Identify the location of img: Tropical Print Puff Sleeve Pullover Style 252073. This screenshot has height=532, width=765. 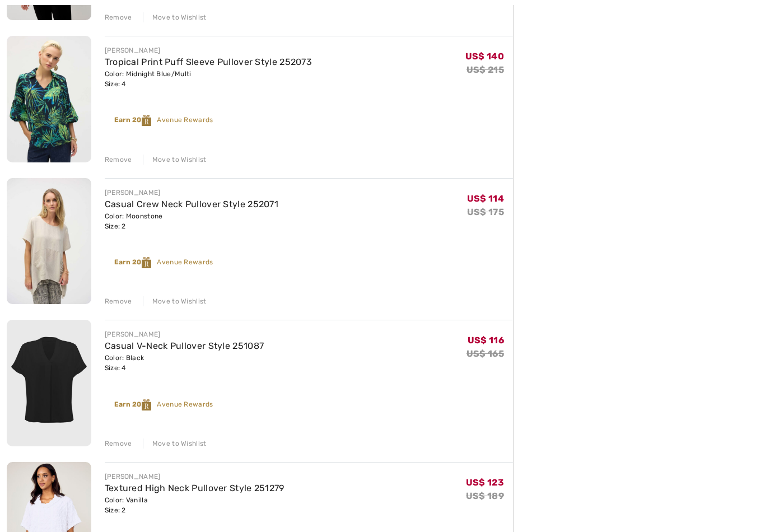
(49, 99).